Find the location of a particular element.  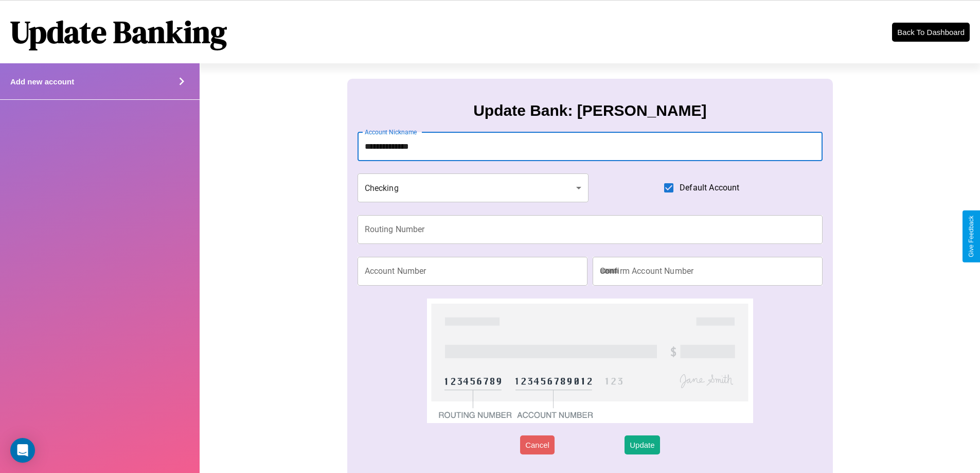

button: Cancel is located at coordinates (537, 445).